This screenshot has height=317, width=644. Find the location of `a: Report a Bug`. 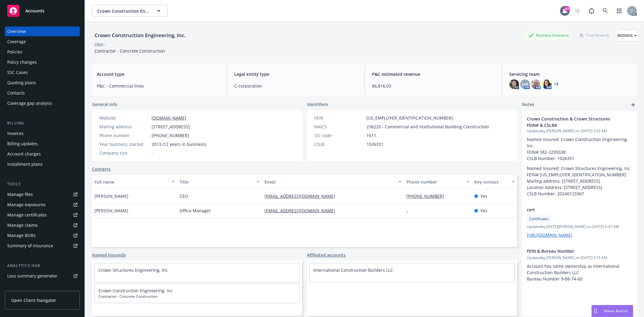

a: Report a Bug is located at coordinates (591, 11).